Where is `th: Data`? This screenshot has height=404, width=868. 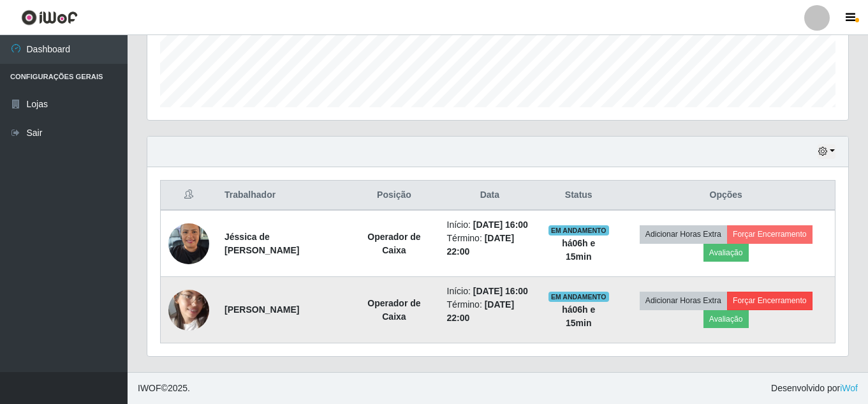
th: Data is located at coordinates (490, 195).